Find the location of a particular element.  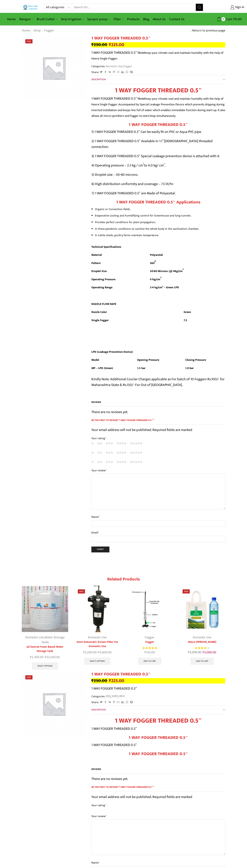

bdi: 3,000.00 is located at coordinates (210, 652).